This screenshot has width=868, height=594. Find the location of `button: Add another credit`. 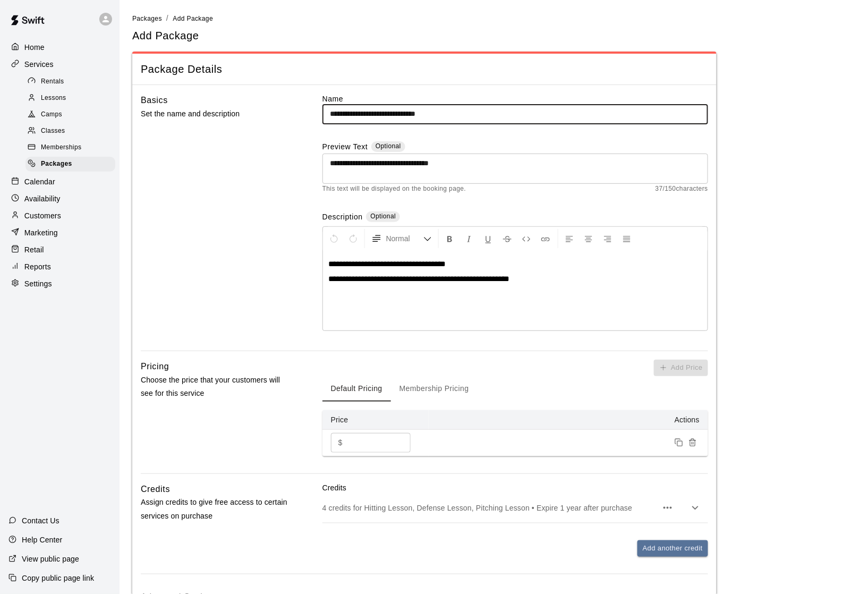

button: Add another credit is located at coordinates (673, 548).